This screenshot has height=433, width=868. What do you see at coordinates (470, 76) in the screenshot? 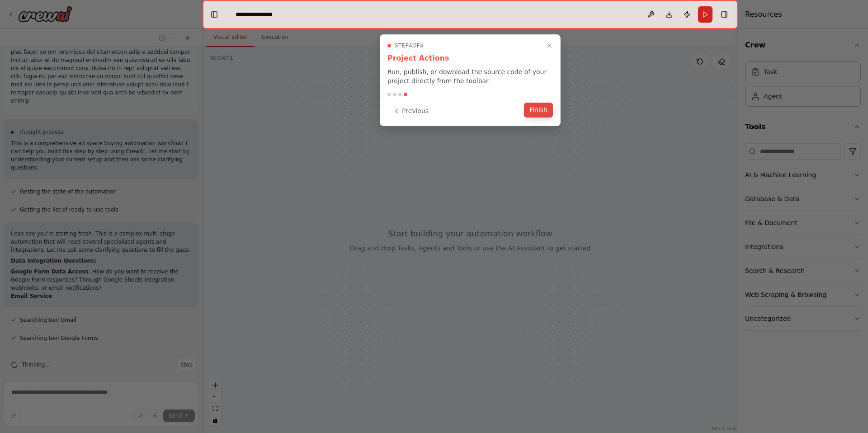
I see `p: Run, publish, or download the source code of your project directly from the toolbar.` at bounding box center [470, 76].